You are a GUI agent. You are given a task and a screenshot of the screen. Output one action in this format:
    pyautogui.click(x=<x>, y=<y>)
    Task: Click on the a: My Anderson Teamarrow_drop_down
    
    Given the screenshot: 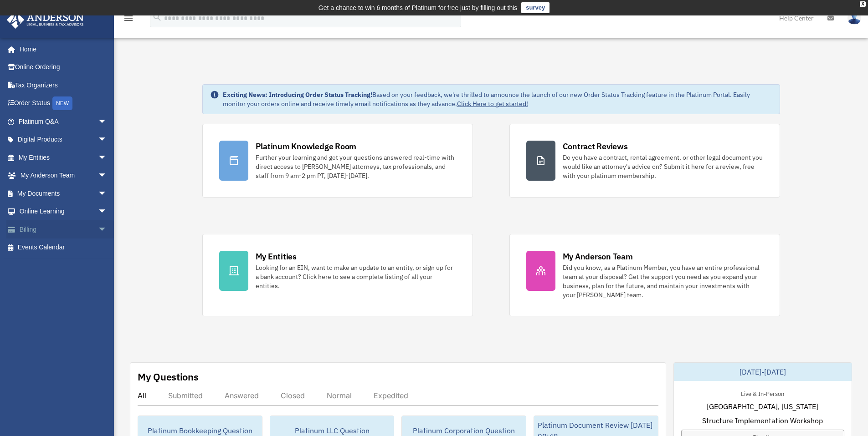 What is the action you would take?
    pyautogui.click(x=63, y=176)
    